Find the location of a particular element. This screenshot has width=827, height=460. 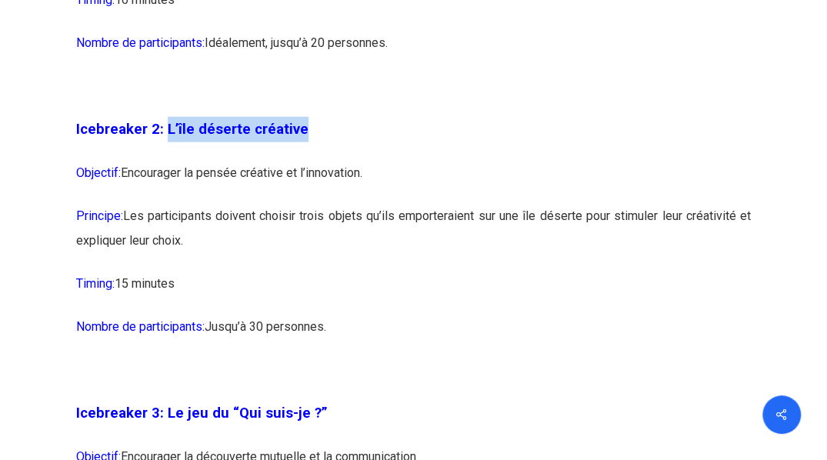

p: 15 minutes is located at coordinates (413, 293).